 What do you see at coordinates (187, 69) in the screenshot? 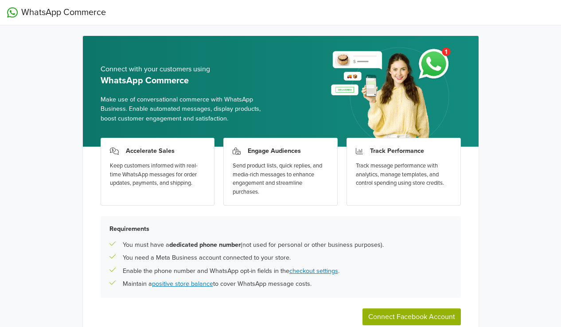
I see `h5: Connect with your customers using` at bounding box center [187, 69].